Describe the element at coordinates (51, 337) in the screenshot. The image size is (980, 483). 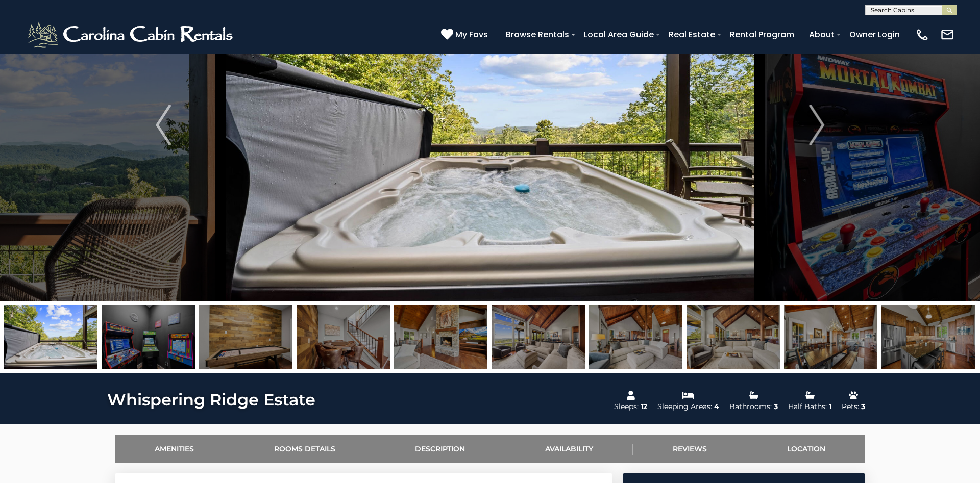
I see `img: 169530003` at that location.